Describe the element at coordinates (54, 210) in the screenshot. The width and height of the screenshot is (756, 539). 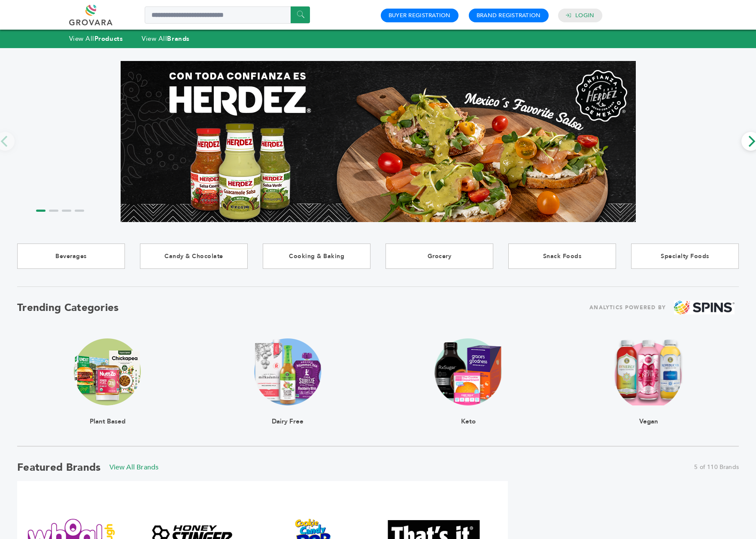
I see `li: Page dot 2` at that location.